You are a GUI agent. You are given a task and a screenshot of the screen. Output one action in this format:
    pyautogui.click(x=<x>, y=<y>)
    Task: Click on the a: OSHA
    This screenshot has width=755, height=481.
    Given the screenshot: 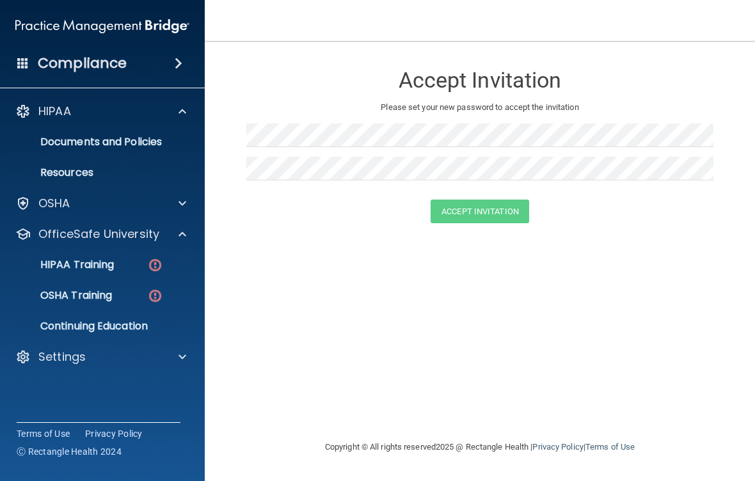 What is the action you would take?
    pyautogui.click(x=101, y=204)
    